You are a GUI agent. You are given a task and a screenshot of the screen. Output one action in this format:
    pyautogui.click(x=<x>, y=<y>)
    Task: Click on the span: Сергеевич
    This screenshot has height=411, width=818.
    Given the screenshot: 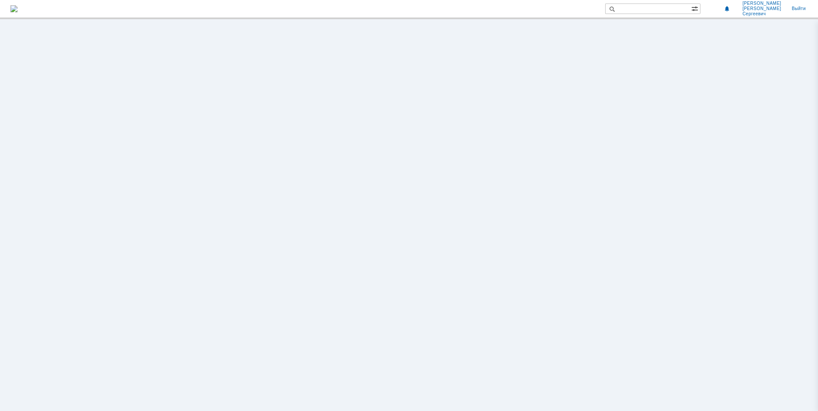 What is the action you would take?
    pyautogui.click(x=762, y=14)
    